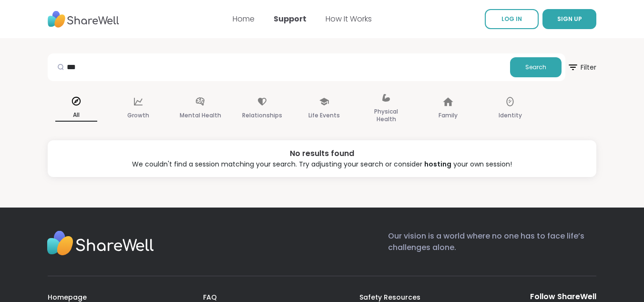  What do you see at coordinates (100, 244) in the screenshot?
I see `img: Sharewell` at bounding box center [100, 244].